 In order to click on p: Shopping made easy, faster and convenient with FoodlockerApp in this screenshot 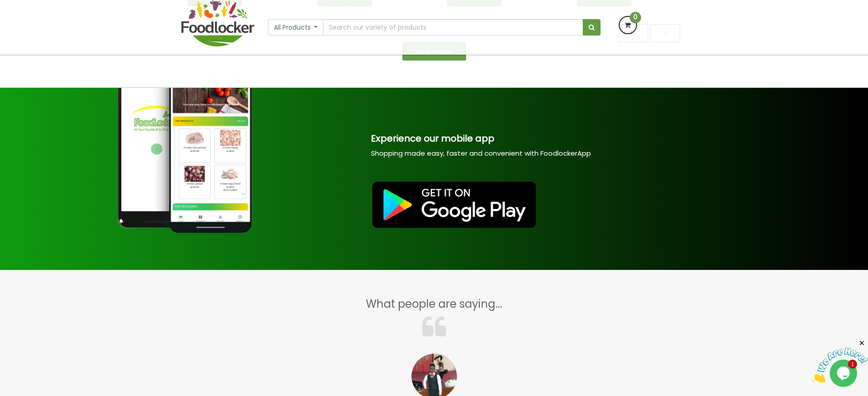, I will do `click(609, 153)`.